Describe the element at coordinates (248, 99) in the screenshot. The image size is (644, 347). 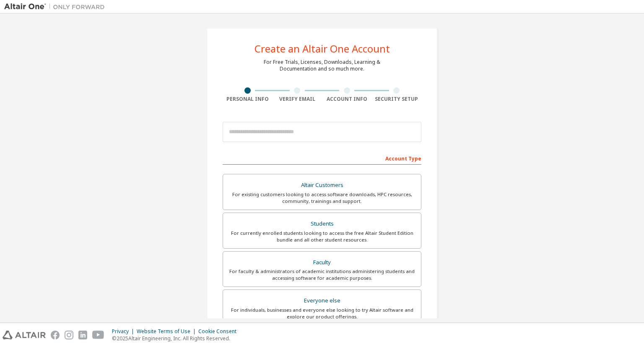
I see `div: Personal Info` at that location.